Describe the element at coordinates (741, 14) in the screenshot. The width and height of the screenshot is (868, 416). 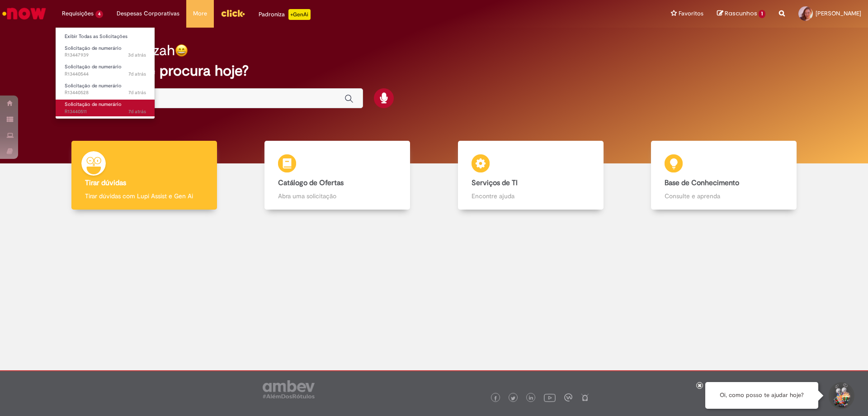
I see `a: Rascunhos` at that location.